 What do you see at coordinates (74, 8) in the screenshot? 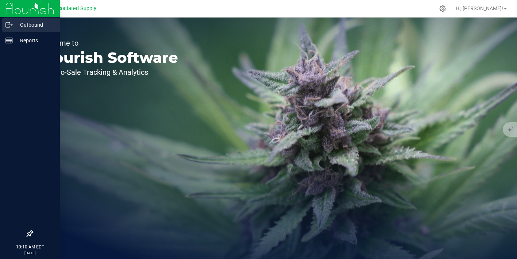
I see `span: Associated Supply` at bounding box center [74, 8].